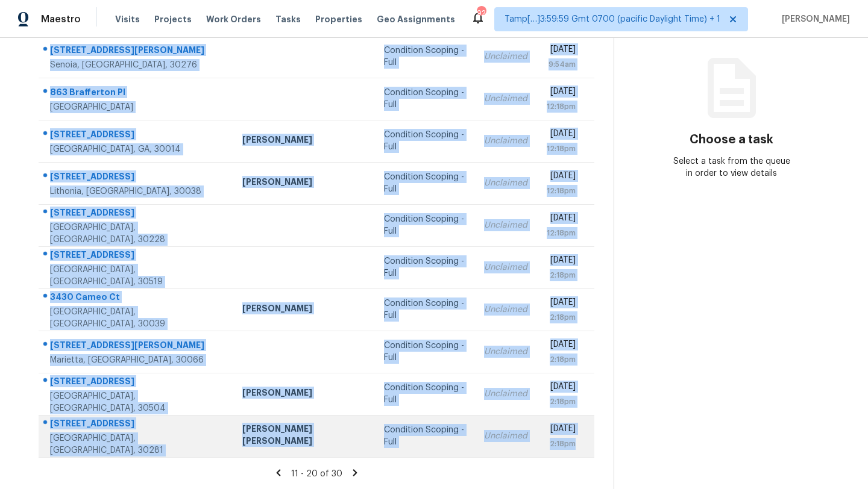  I want to click on h3: Choose a task, so click(731, 140).